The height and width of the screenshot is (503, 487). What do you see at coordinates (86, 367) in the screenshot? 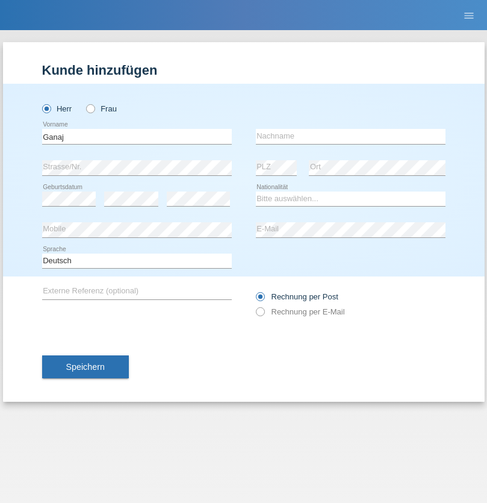
I see `span: Speichern` at bounding box center [86, 367].